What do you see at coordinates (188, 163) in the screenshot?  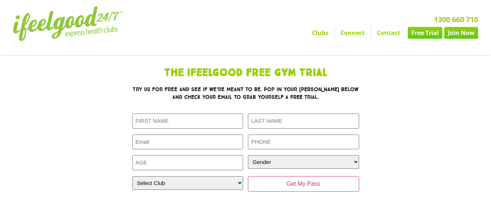 I see `input: AGE` at bounding box center [188, 163].